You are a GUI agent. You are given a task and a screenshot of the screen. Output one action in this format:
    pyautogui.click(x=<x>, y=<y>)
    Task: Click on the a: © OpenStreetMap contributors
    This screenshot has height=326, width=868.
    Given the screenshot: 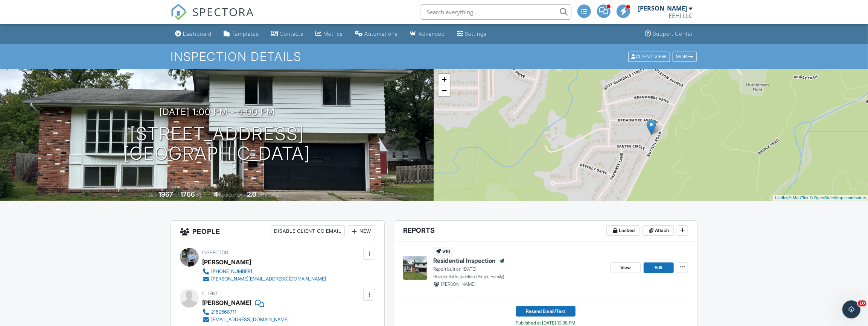 What is the action you would take?
    pyautogui.click(x=838, y=198)
    